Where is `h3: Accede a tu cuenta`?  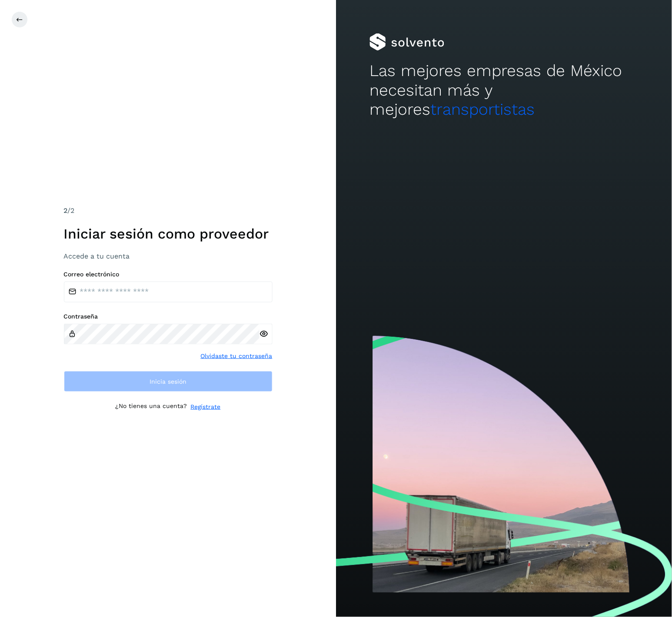 h3: Accede a tu cuenta is located at coordinates (168, 256).